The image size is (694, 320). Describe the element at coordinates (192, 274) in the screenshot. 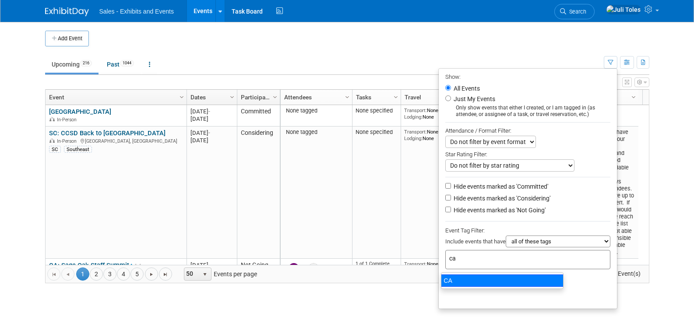

I see `span: 50` at that location.